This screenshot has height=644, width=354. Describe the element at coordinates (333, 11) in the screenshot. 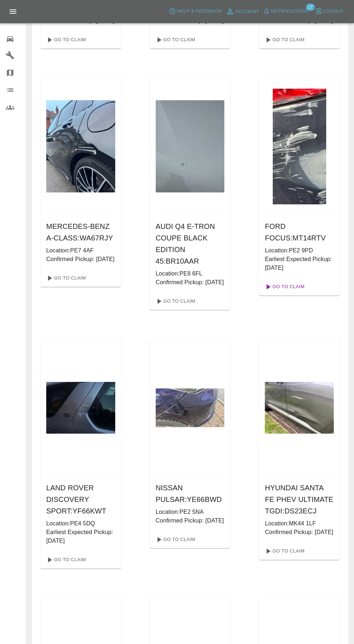

I see `span: Logout` at that location.